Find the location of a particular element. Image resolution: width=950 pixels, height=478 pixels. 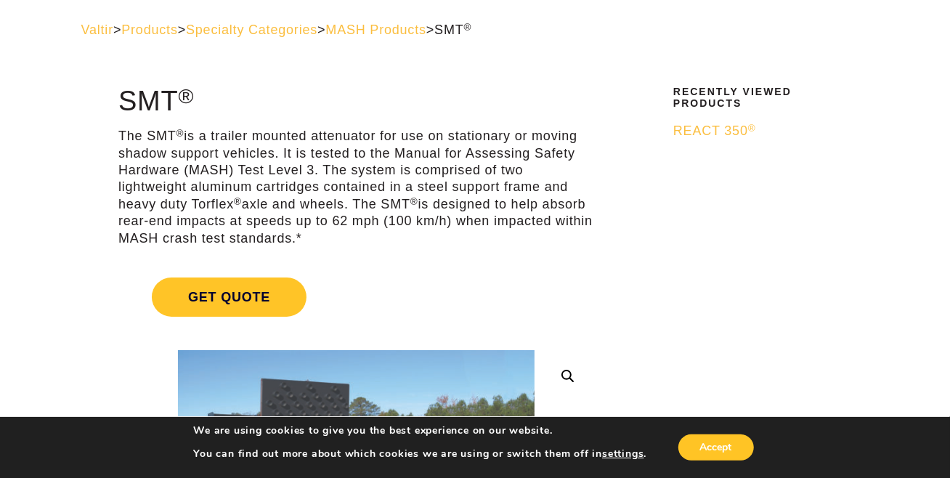

p: We are using cookies to give you the best experience on our website. is located at coordinates (420, 431).